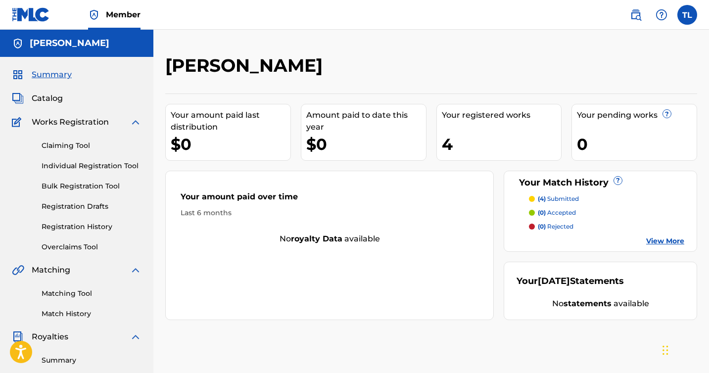  What do you see at coordinates (123, 14) in the screenshot?
I see `span: Member` at bounding box center [123, 14].